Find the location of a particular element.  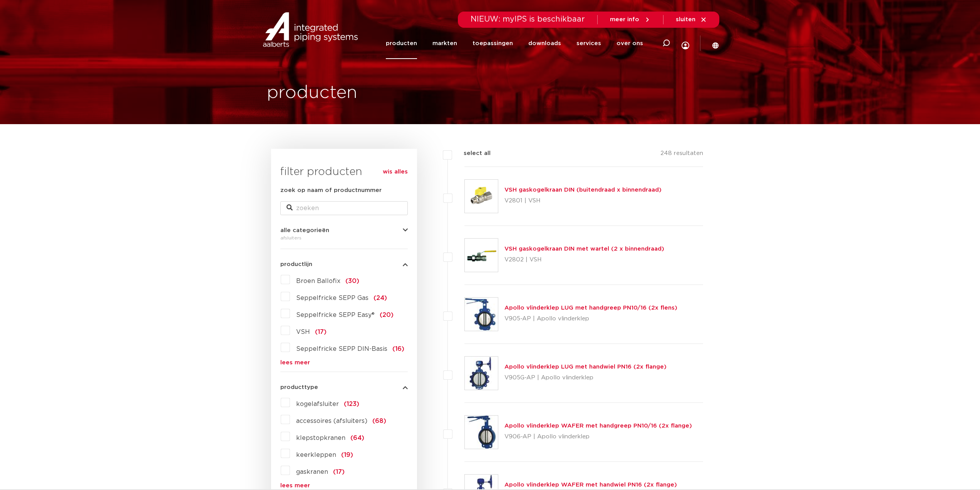

img: Thumbnail for VSH gaskogelkraan DIN (buitendraad x binnendraad) is located at coordinates (482, 196).